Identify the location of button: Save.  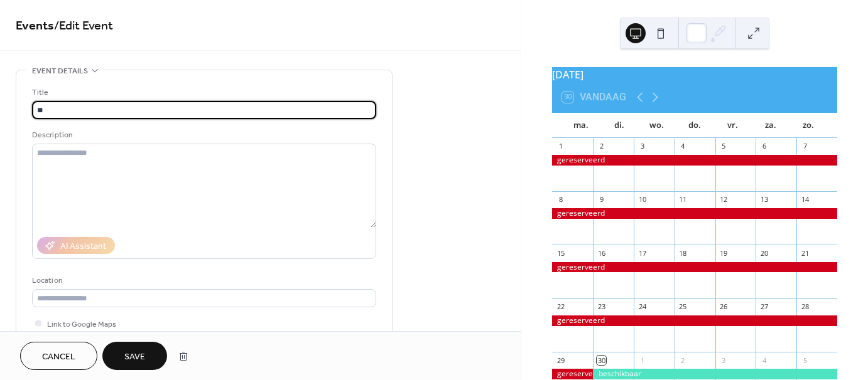
(134, 356).